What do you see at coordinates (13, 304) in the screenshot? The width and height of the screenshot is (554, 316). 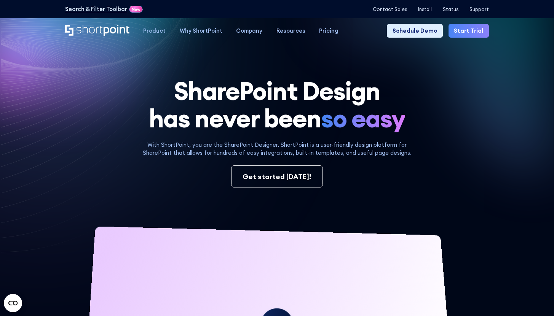 I see `button: Open CMP widget` at bounding box center [13, 304].